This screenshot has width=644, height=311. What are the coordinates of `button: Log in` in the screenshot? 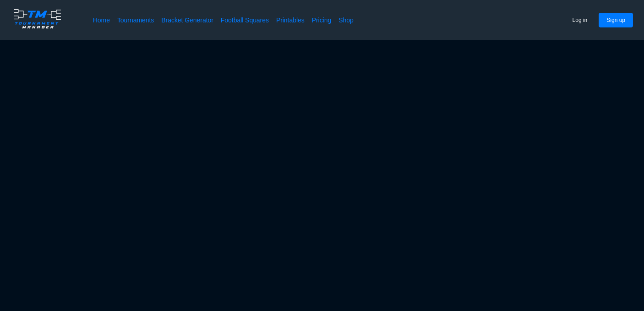 It's located at (580, 20).